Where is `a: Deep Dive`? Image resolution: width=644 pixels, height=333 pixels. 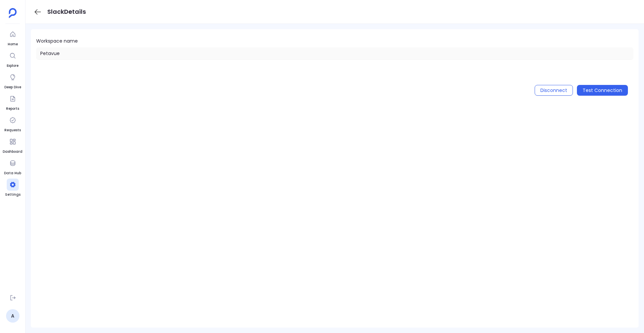
a: Deep Dive is located at coordinates (13, 80).